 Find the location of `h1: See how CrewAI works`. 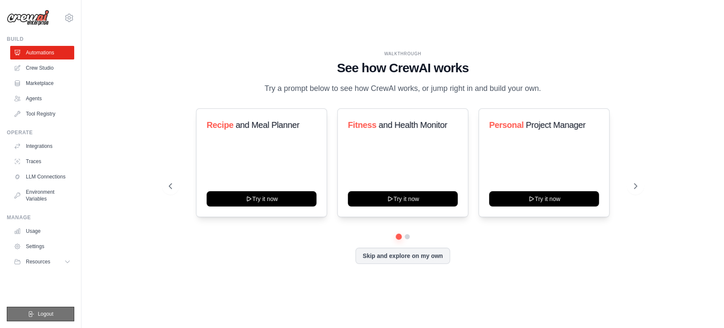

h1: See how CrewAI works is located at coordinates (403, 68).